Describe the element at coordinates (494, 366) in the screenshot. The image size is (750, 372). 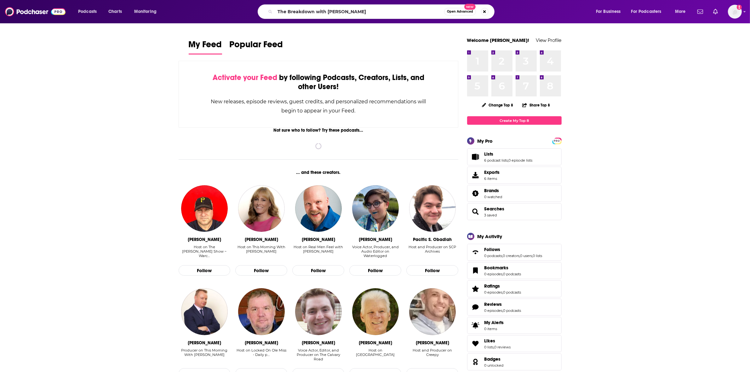
I see `a: 0 unlocked` at that location.